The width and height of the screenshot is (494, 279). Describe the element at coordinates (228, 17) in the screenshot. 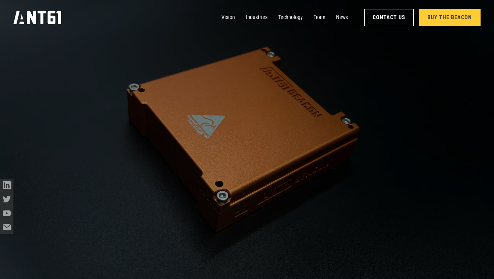

I see `a: Vision` at that location.